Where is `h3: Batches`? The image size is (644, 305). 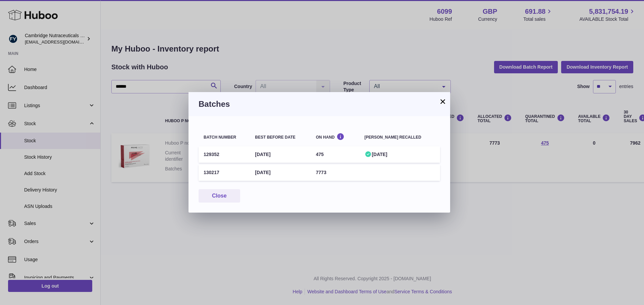
h3: Batches is located at coordinates (320, 104).